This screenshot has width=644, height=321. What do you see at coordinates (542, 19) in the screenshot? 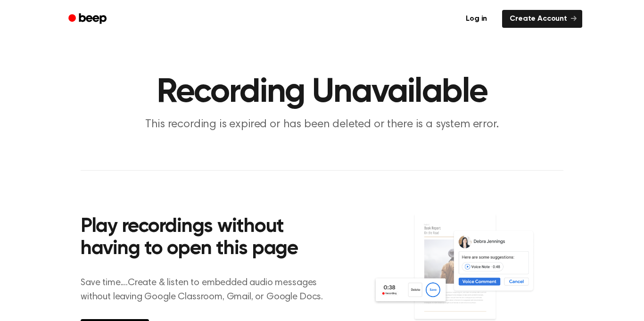
I see `a: Create Account` at bounding box center [542, 19].